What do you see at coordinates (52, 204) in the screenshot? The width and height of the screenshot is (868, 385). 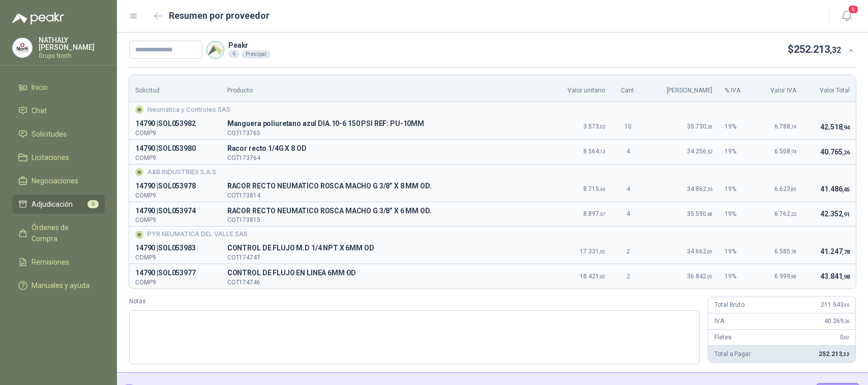 I see `span: Adjudicación` at bounding box center [52, 204].